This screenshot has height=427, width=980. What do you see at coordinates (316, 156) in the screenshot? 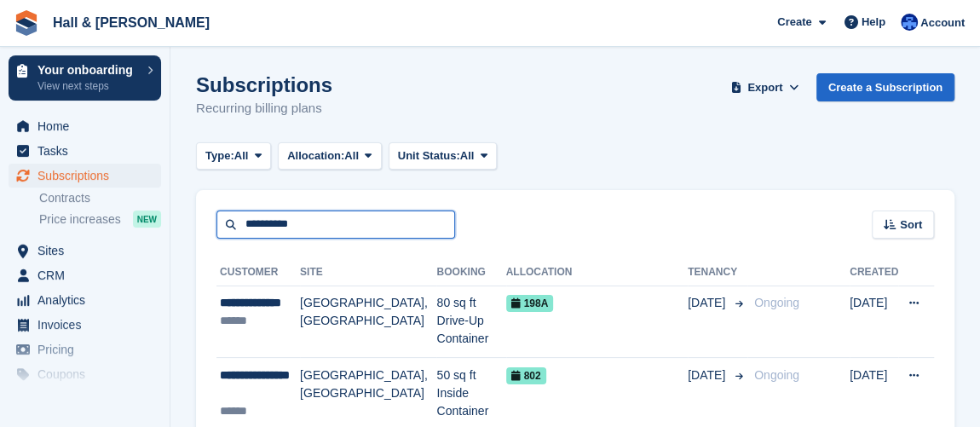
I see `span: Allocation:` at bounding box center [316, 156].